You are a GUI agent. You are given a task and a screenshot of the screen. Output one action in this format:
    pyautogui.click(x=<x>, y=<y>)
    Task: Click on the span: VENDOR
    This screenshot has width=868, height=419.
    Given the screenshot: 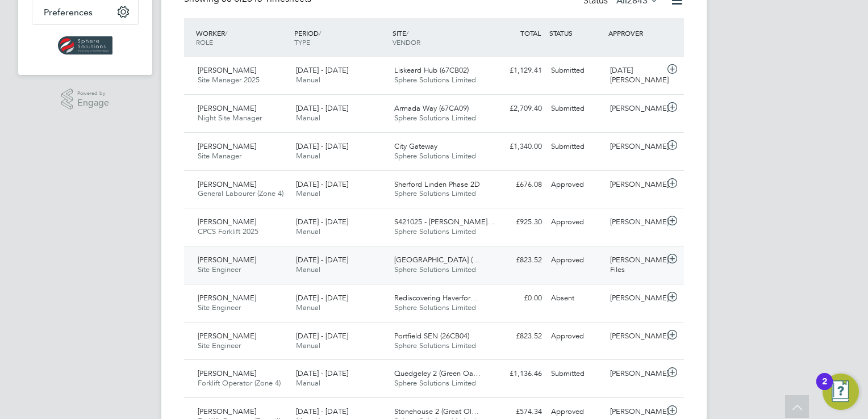 What is the action you would take?
    pyautogui.click(x=406, y=42)
    